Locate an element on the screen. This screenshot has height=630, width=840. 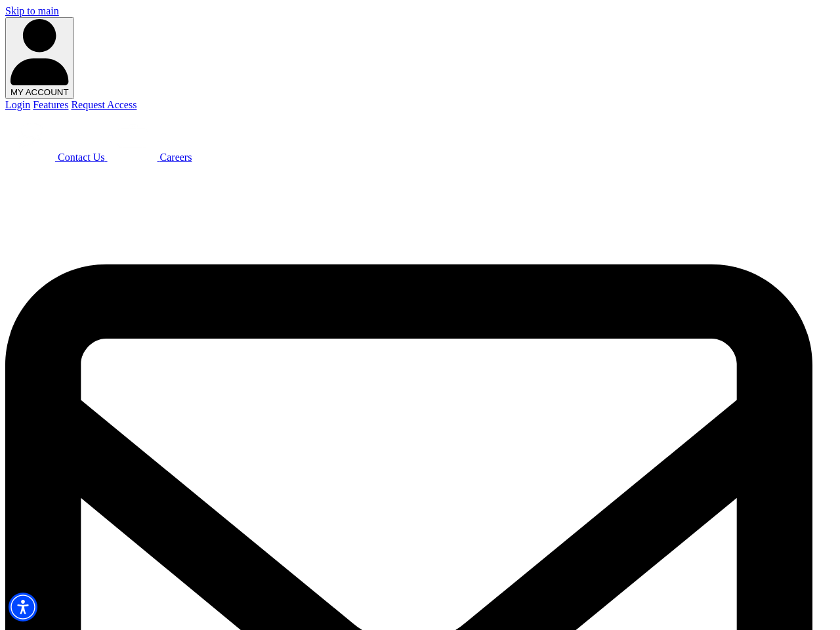
a: Login is located at coordinates (17, 105).